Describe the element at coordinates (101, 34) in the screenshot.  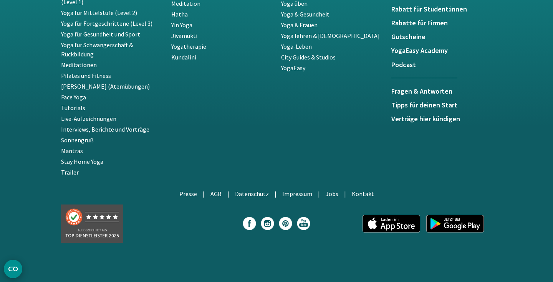
I see `a: Yoga für Gesundheit und Sport` at that location.